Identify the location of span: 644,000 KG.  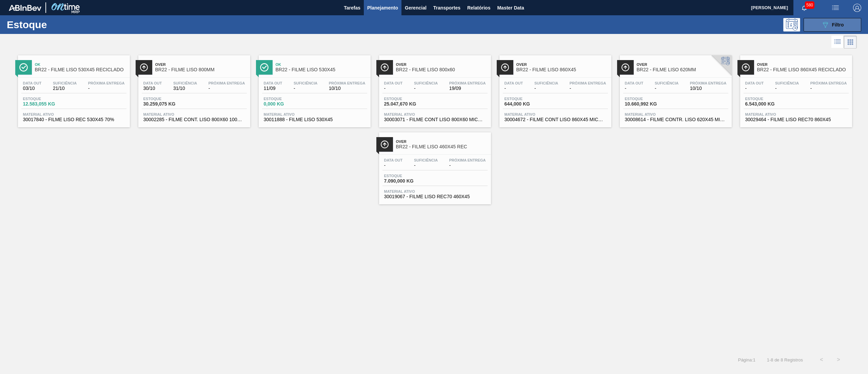
(528, 104).